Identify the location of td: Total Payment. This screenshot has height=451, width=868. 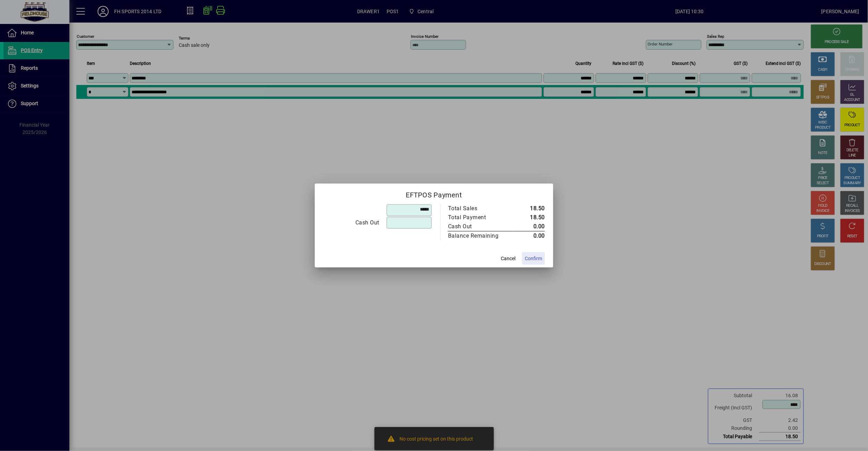
(480, 218).